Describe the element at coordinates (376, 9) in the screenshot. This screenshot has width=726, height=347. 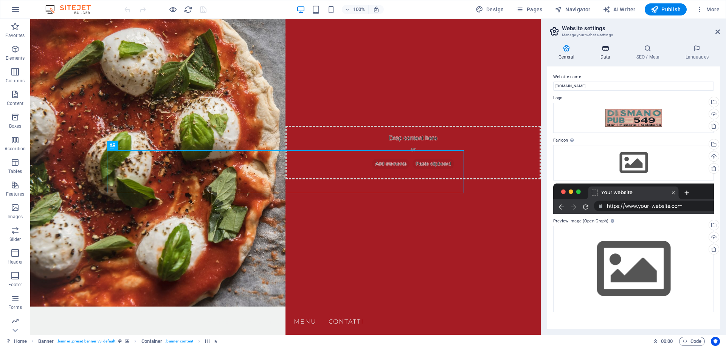
I see `i: On resize automatically adjust zoom level to fit chosen device.` at that location.